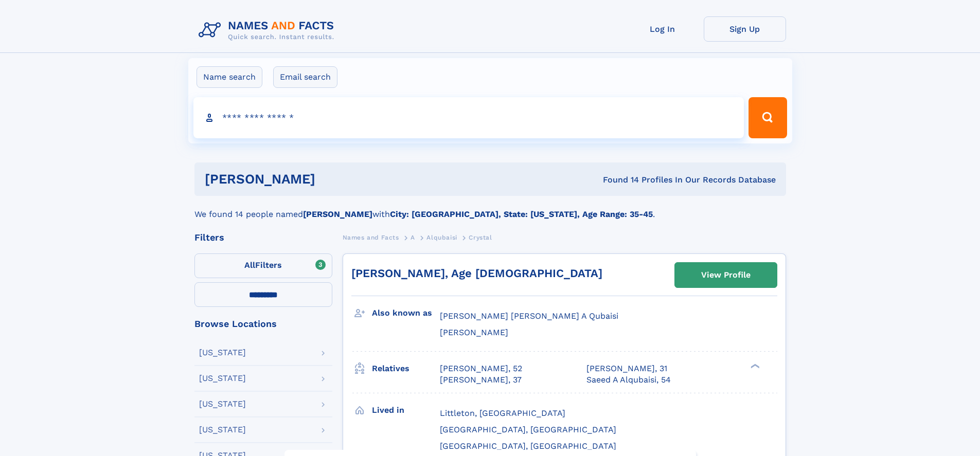  What do you see at coordinates (767, 118) in the screenshot?
I see `button: Search Button` at bounding box center [767, 118].